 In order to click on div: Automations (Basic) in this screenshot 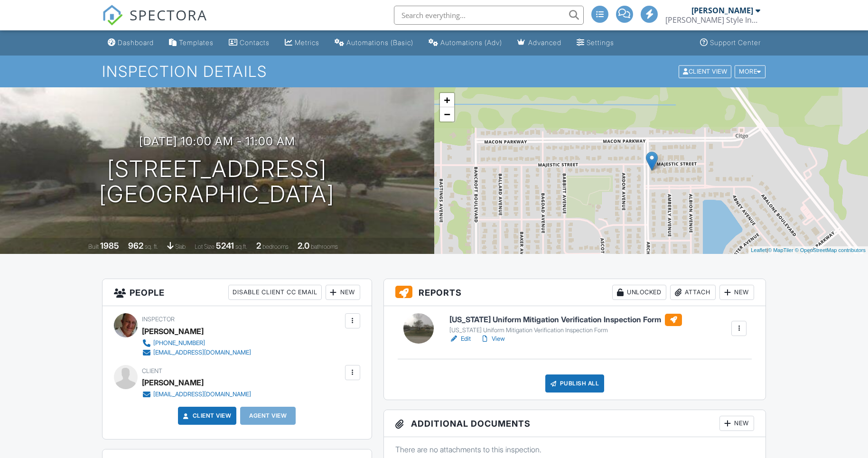, I will do `click(380, 42)`.